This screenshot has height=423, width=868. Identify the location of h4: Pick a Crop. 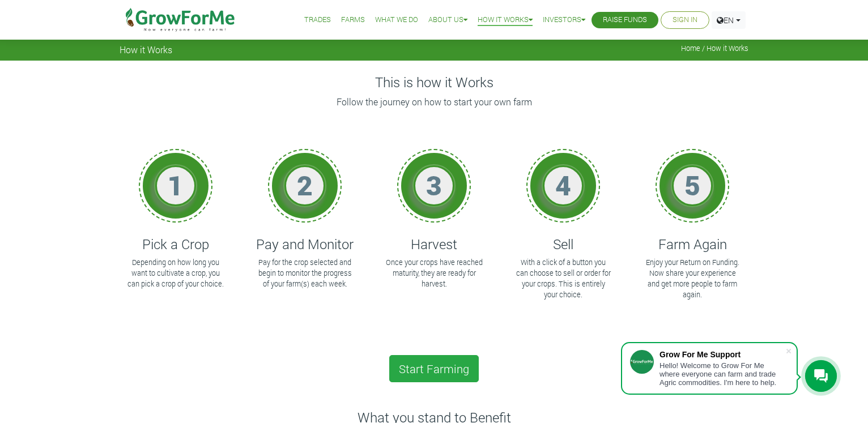
(176, 244).